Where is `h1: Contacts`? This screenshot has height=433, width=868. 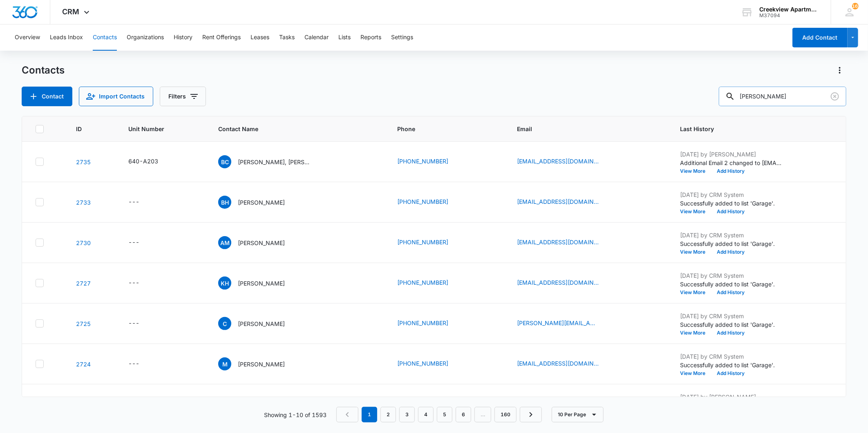 h1: Contacts is located at coordinates (43, 70).